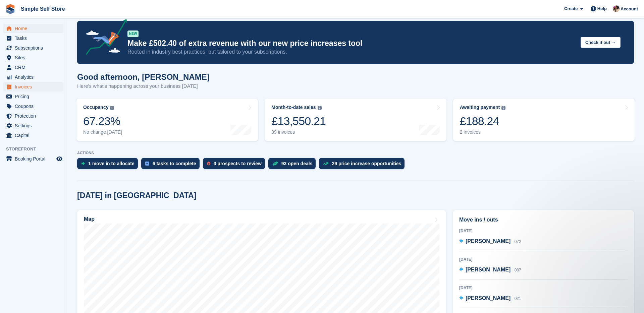 The image size is (644, 313). What do you see at coordinates (89, 219) in the screenshot?
I see `h2: Map` at bounding box center [89, 219].